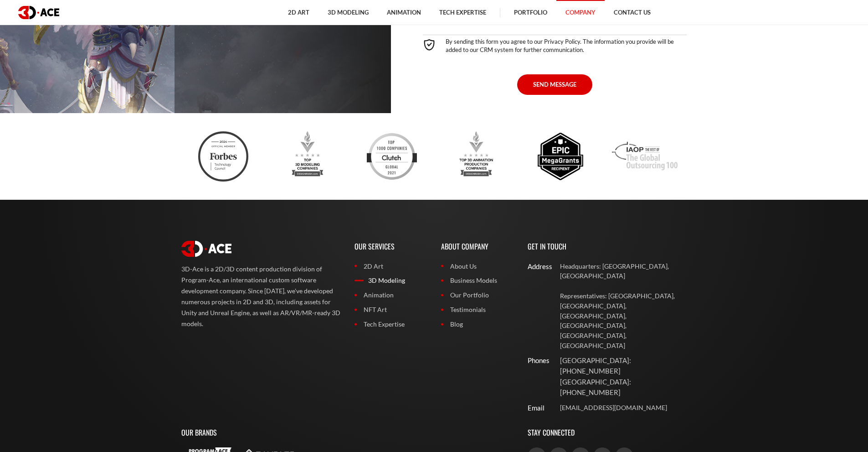 The image size is (868, 452). What do you see at coordinates (608, 246) in the screenshot?
I see `p: Get In Touch` at bounding box center [608, 246].